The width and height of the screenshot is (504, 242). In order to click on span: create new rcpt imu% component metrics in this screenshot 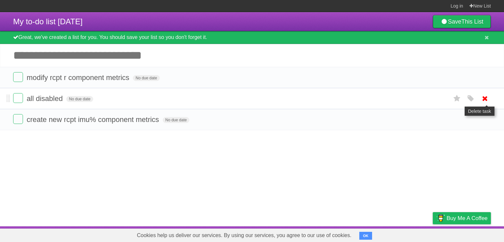, I will do `click(94, 119)`.